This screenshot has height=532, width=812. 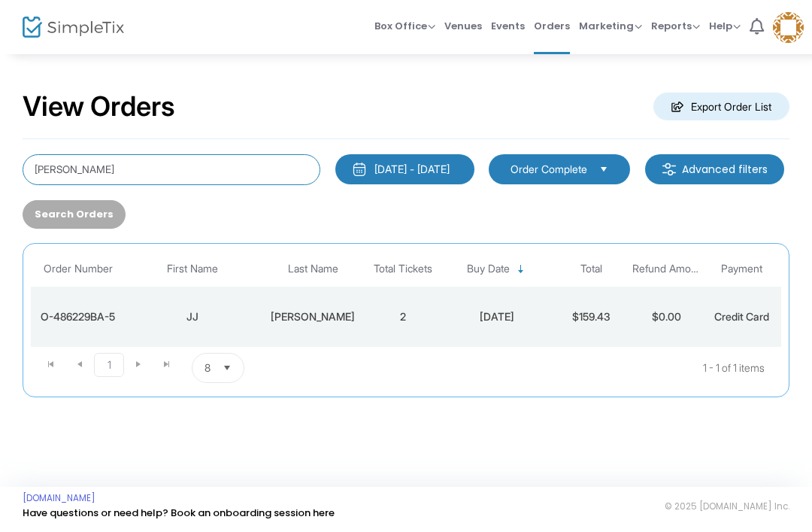 What do you see at coordinates (675, 26) in the screenshot?
I see `span: Reports` at bounding box center [675, 26].